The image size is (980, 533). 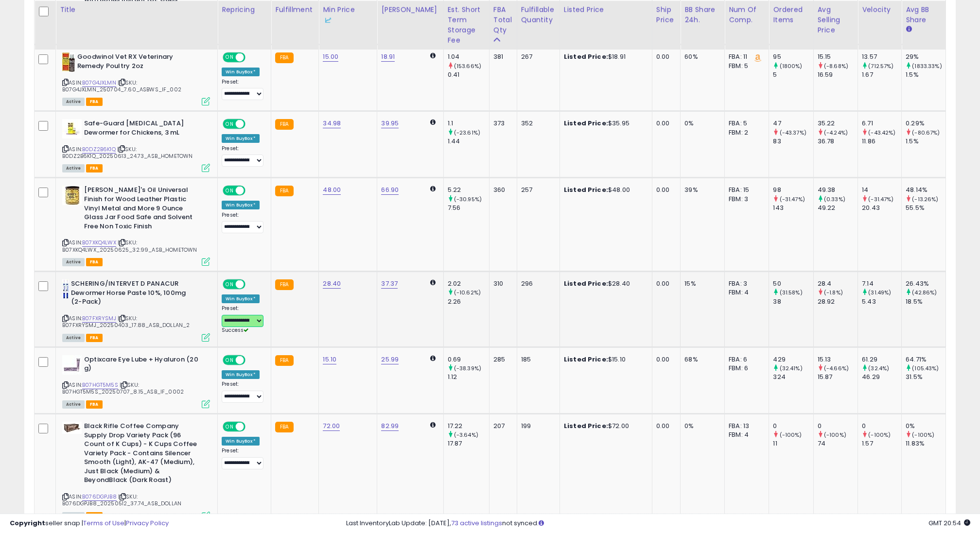 I want to click on a: 15.10, so click(x=329, y=359).